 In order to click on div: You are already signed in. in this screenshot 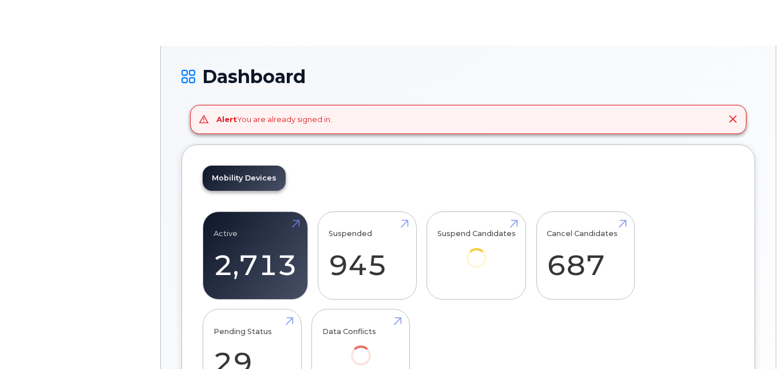, I will do `click(274, 119)`.